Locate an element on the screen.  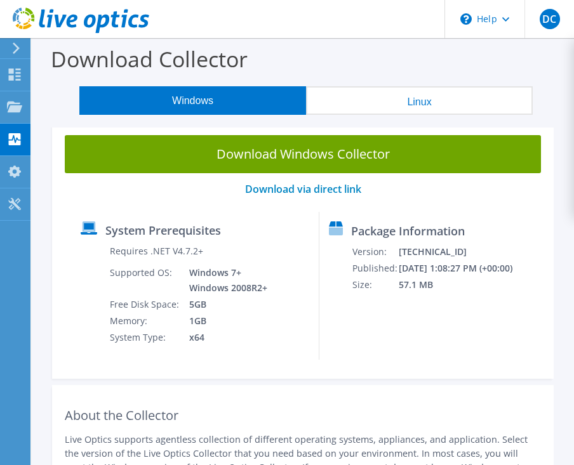
span: DC is located at coordinates (550, 19).